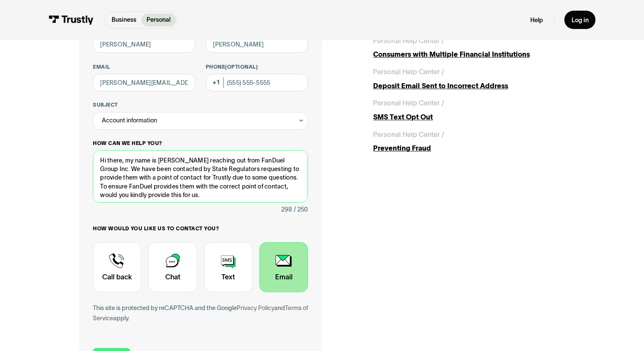 This screenshot has height=351, width=644. I want to click on p: Personal, so click(158, 20).